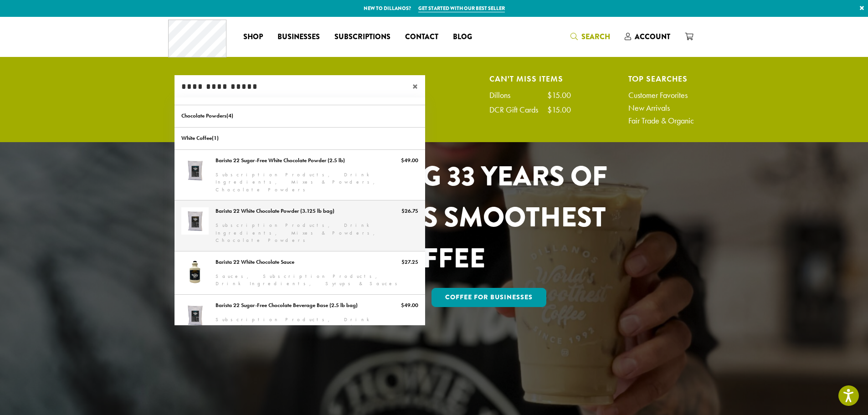 This screenshot has width=868, height=415. What do you see at coordinates (590, 37) in the screenshot?
I see `a: Search` at bounding box center [590, 37].